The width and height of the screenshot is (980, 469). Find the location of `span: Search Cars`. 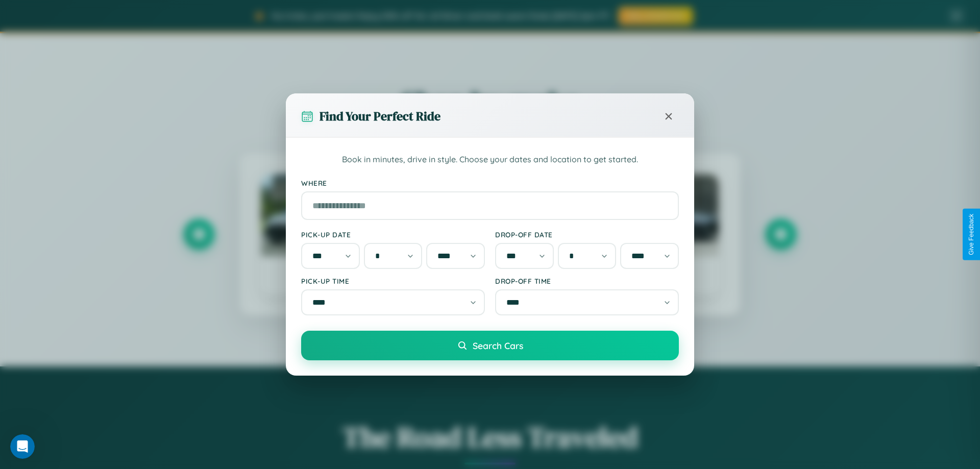

span: Search Cars is located at coordinates (497, 345).